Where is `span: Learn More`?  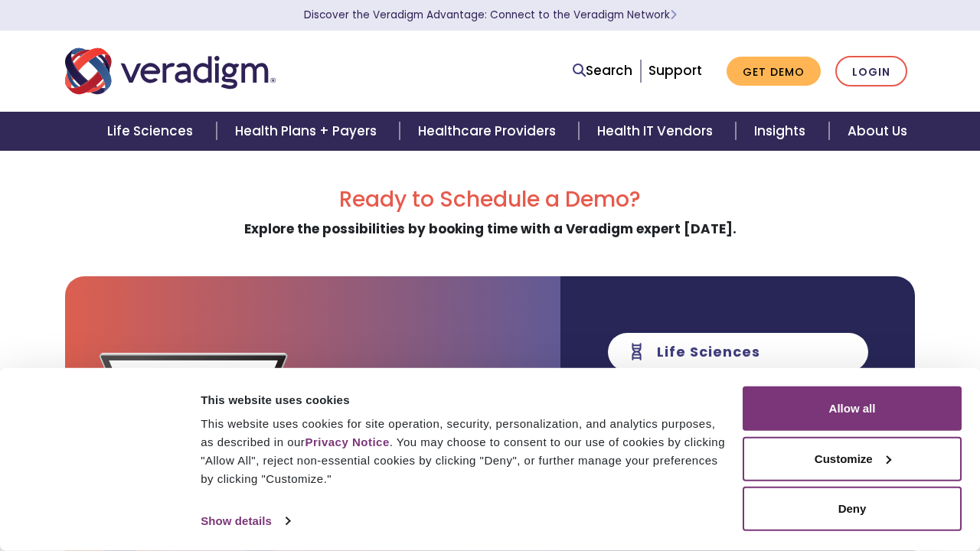 span: Learn More is located at coordinates (673, 15).